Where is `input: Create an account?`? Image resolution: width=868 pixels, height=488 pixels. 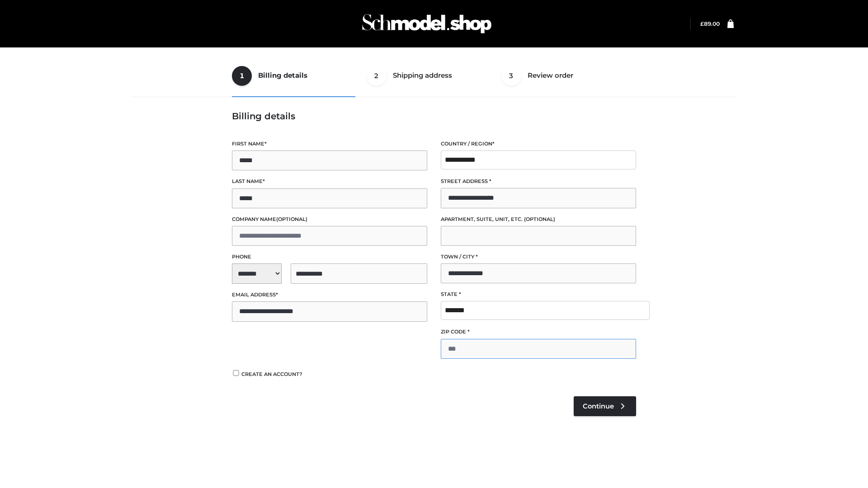 input: Create an account? is located at coordinates (236, 373).